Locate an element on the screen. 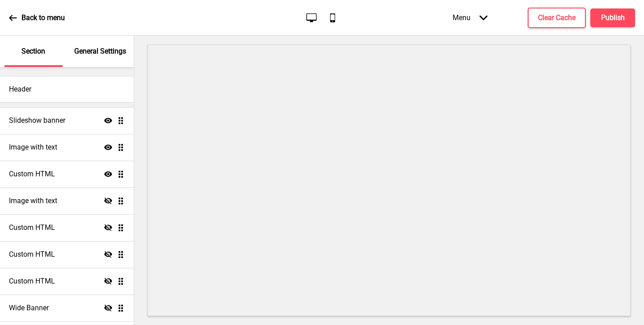 The image size is (644, 325). h4: Header is located at coordinates (20, 89).